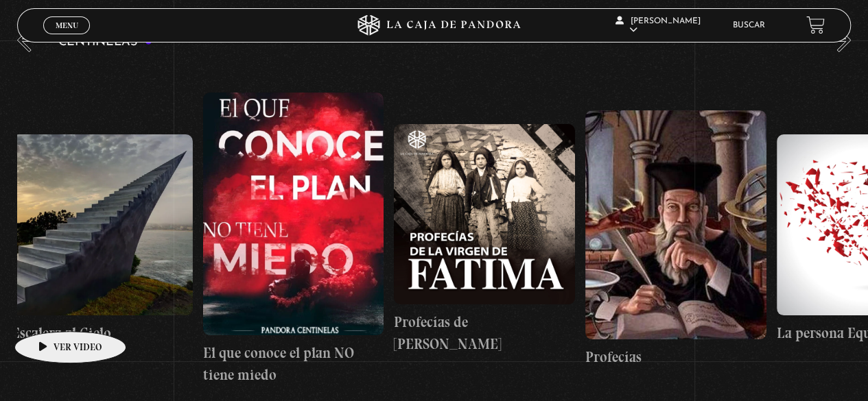  What do you see at coordinates (29, 39) in the screenshot?
I see `button: Previous` at bounding box center [29, 39].